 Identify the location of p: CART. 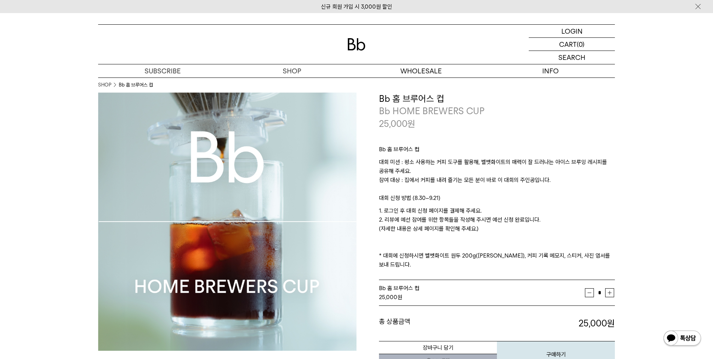
(567, 44).